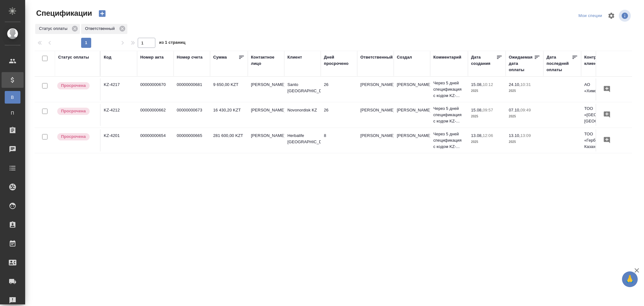 The image size is (644, 306). I want to click on div: Контактное лицо, so click(266, 60).